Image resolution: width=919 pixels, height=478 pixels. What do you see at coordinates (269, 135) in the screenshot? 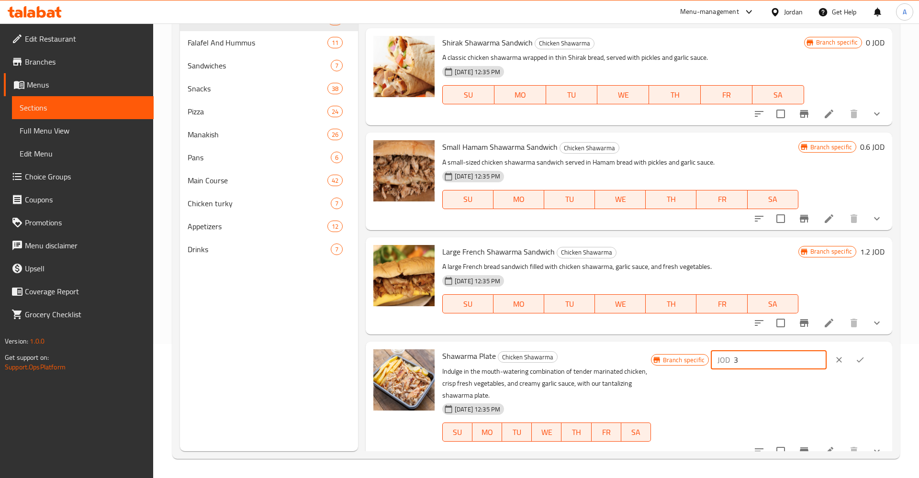
I see `nav: Menu sections` at bounding box center [269, 135].